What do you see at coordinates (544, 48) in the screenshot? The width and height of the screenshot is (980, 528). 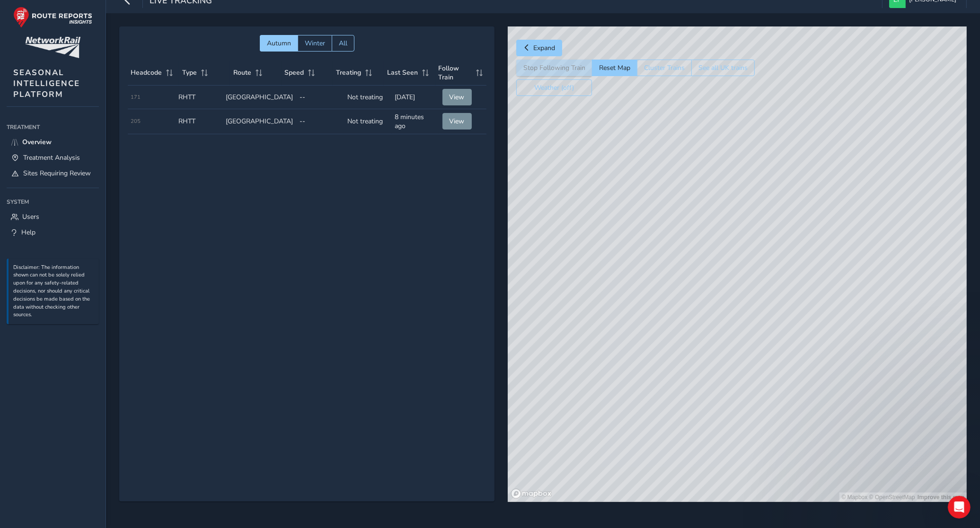 I see `span: Expand` at bounding box center [544, 48].